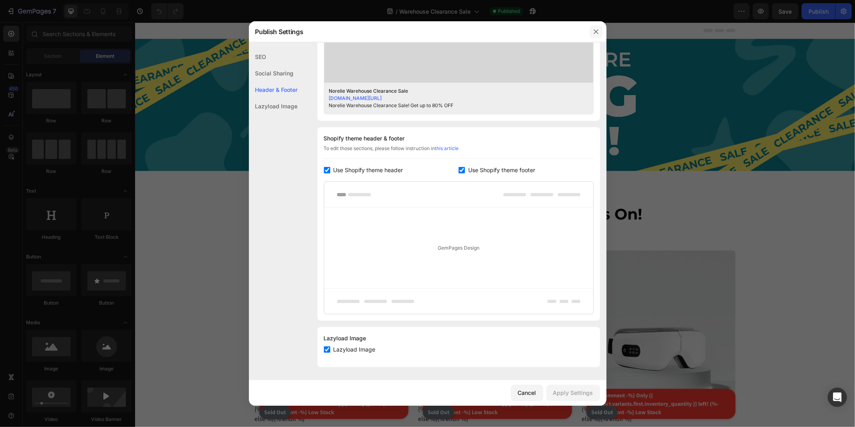 The height and width of the screenshot is (427, 855). Describe the element at coordinates (360, 191) in the screenshot. I see `h2: The Countdown to Big Savings Is On!` at that location.